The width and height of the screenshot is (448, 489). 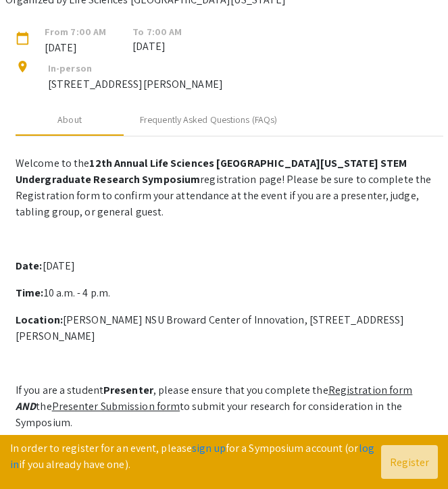 What do you see at coordinates (229, 407) in the screenshot?
I see `p: If you are a student , please ensure that you complete the the to submit your research for consid...` at bounding box center [229, 407].